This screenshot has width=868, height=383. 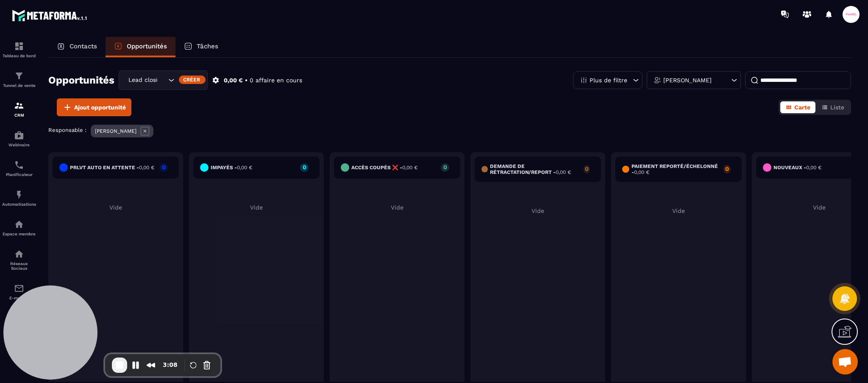 I want to click on a: Contacts, so click(x=77, y=47).